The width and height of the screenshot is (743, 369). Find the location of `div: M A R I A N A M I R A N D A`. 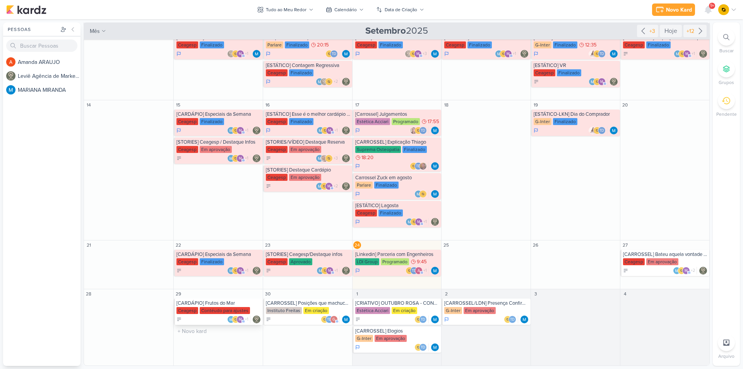

div: M A R I A N A M I R A N D A is located at coordinates (49, 90).